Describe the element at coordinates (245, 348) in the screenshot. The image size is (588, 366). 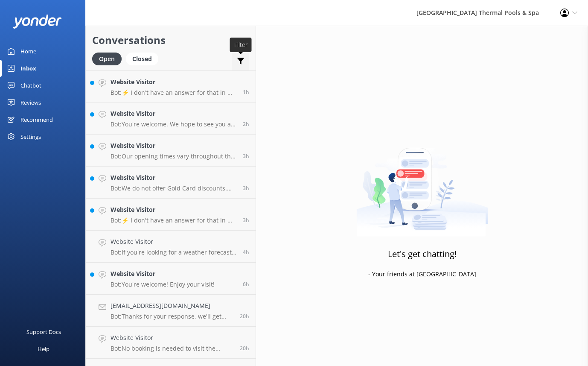
I see `span: Oct 07 2025 09:39pm (UTC +13:00) Pacific/Auckland` at that location.